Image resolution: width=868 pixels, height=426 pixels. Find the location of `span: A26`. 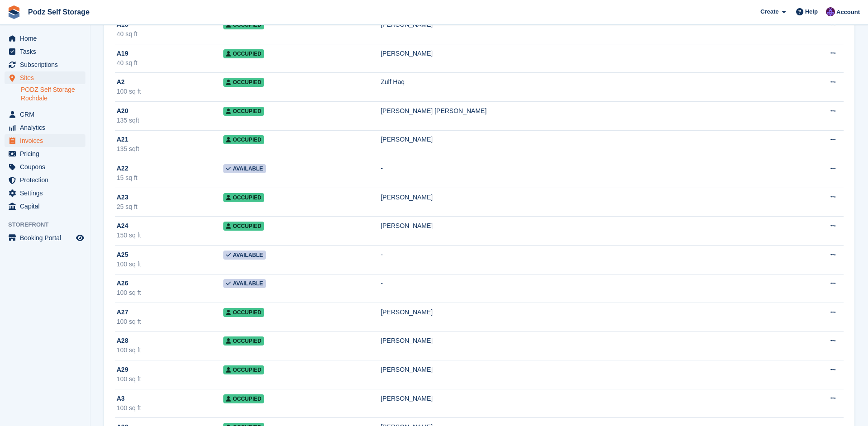

span: A26 is located at coordinates (122, 283).